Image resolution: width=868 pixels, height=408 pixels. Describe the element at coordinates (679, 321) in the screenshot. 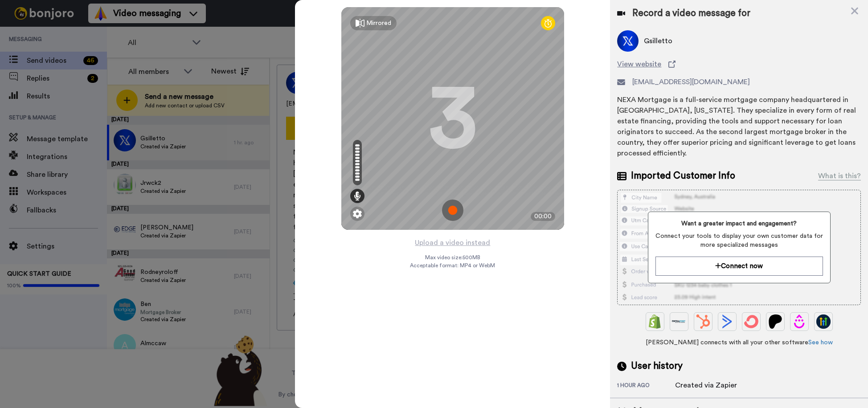

I see `img: Ontraport` at that location.